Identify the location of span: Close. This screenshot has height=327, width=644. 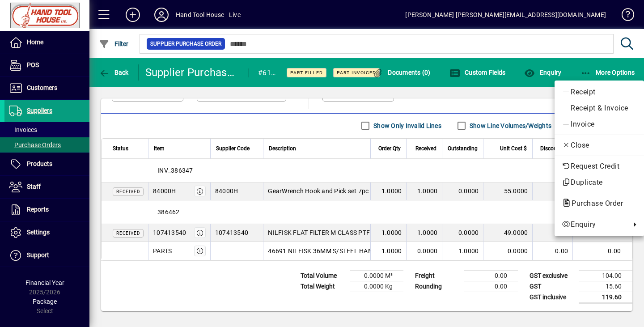
(599, 145).